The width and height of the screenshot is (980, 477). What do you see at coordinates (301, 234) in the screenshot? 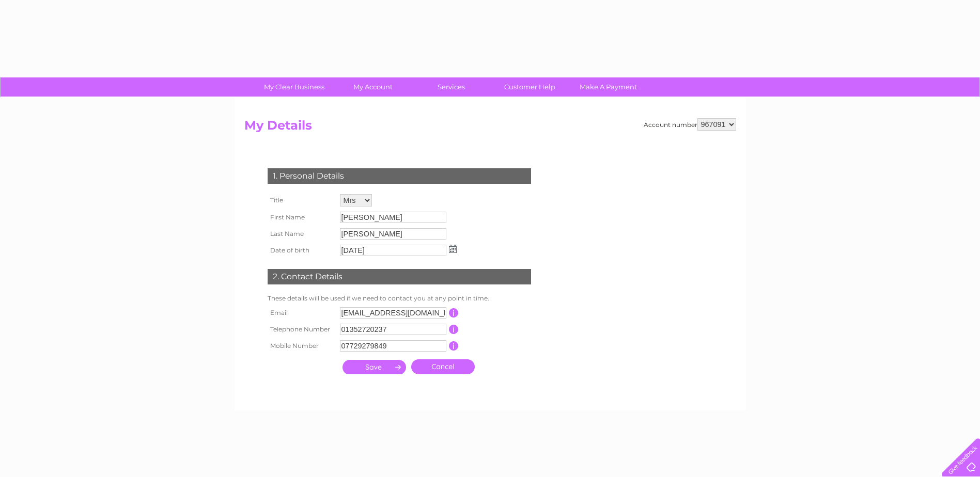
I see `th: Last Name` at bounding box center [301, 234].